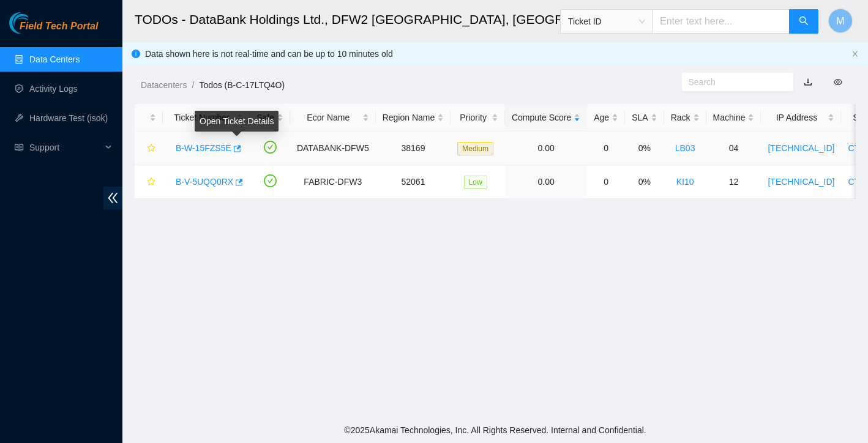  What do you see at coordinates (53, 89) in the screenshot?
I see `a: Activity Logs` at bounding box center [53, 89].